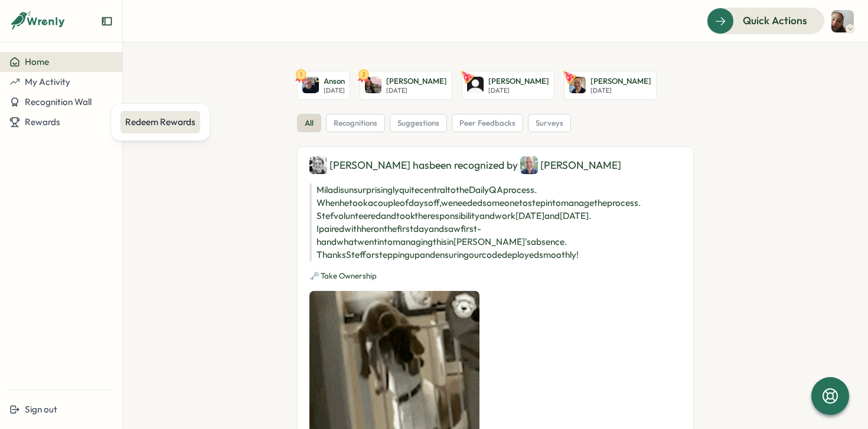  I want to click on img: Chris Waddell, so click(577, 85).